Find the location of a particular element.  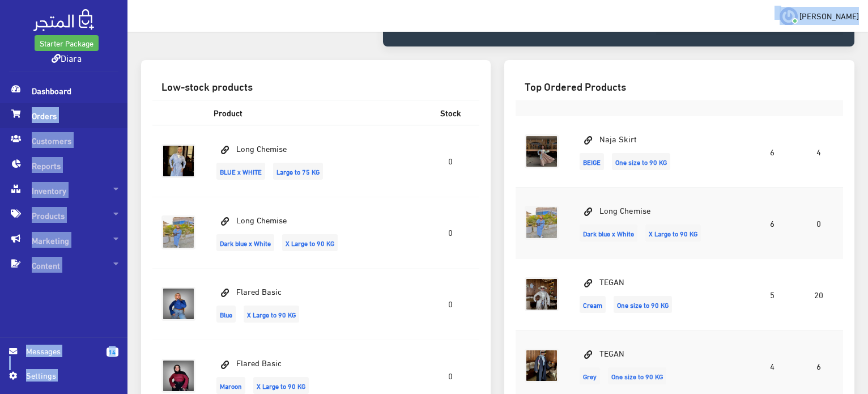

span: Blue is located at coordinates (226, 314).